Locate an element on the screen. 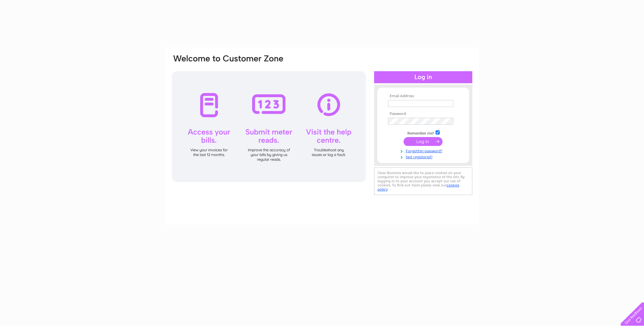 This screenshot has width=644, height=326. th: Email Address: is located at coordinates (423, 96).